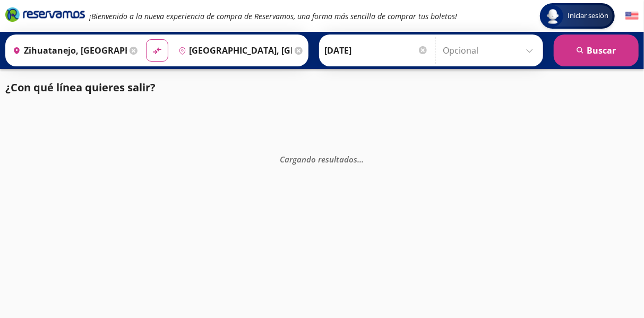 The image size is (644, 318). Describe the element at coordinates (67, 50) in the screenshot. I see `input: Buscar Origen` at that location.